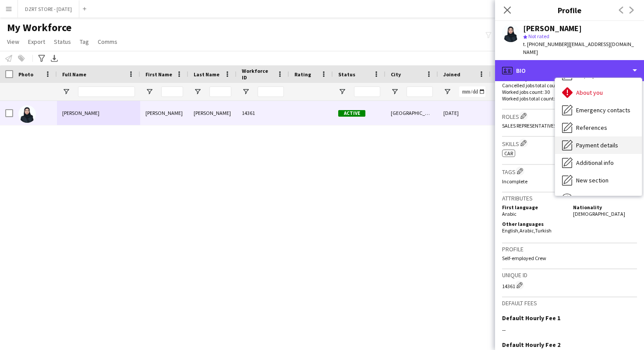 The height and width of the screenshot is (350, 644). What do you see at coordinates (26, 74) in the screenshot?
I see `span: Photo` at bounding box center [26, 74].